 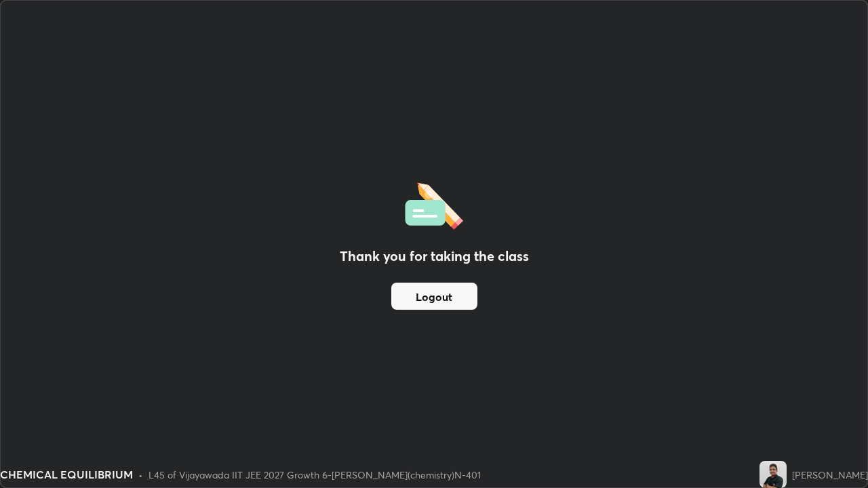 I want to click on button: Logout, so click(x=434, y=296).